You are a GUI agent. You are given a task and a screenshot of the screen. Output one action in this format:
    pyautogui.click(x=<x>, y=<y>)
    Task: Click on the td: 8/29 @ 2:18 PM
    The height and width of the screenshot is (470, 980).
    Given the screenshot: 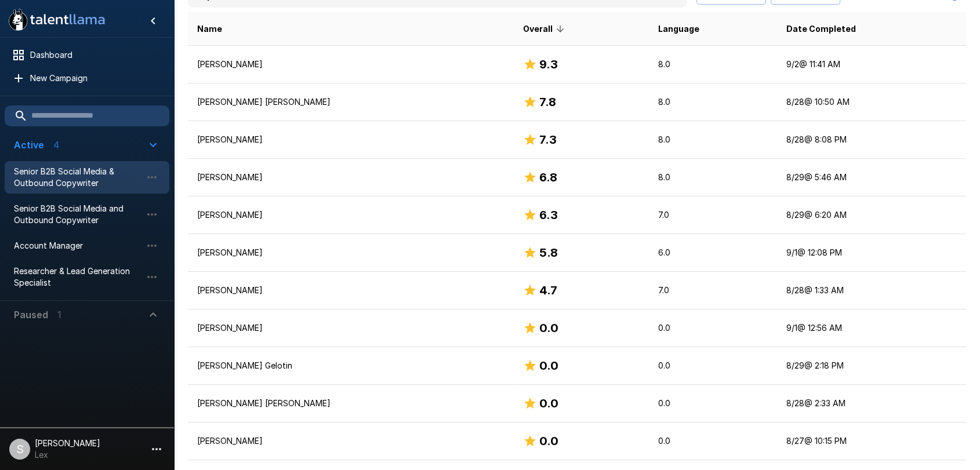 What is the action you would take?
    pyautogui.click(x=871, y=365)
    